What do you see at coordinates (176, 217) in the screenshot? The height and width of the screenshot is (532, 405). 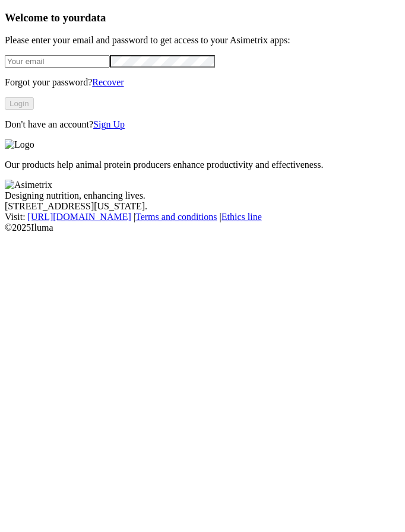 I see `a: Terms and conditions` at bounding box center [176, 217].